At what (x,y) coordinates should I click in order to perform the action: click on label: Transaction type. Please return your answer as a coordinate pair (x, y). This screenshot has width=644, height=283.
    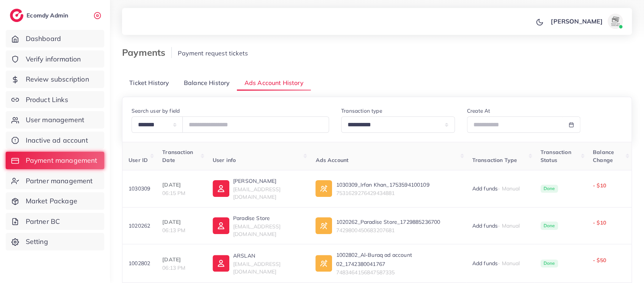
    Looking at the image, I should click on (361, 111).